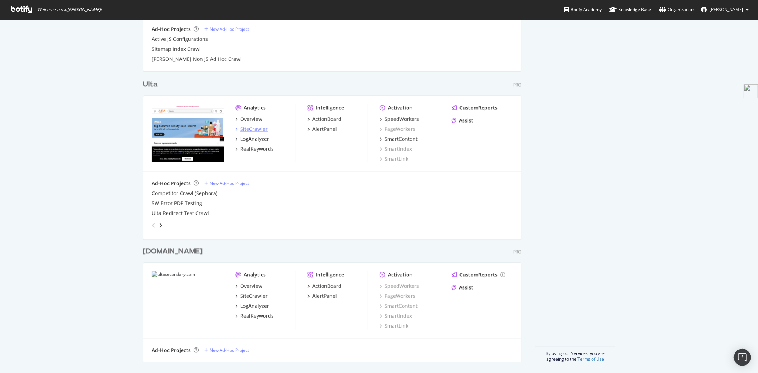 Image resolution: width=758 pixels, height=373 pixels. What do you see at coordinates (177, 203) in the screenshot?
I see `div: SW Error PDP Testing` at bounding box center [177, 203].